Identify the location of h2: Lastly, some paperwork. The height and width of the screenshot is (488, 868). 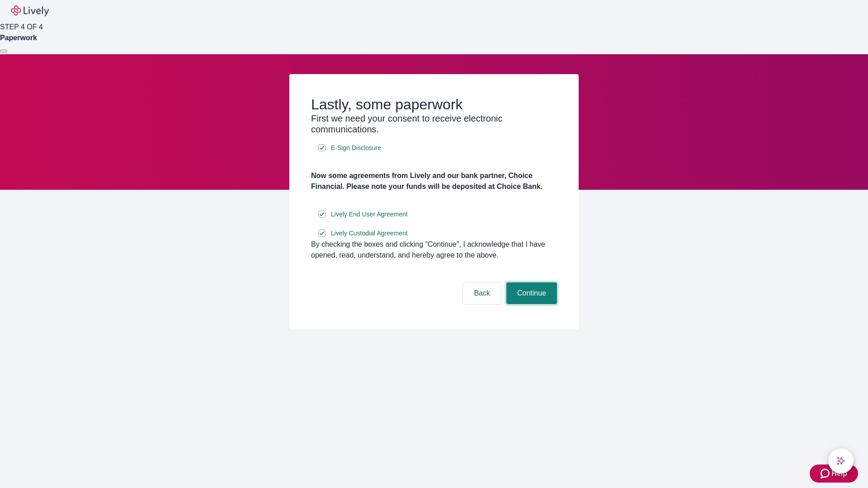
(434, 105).